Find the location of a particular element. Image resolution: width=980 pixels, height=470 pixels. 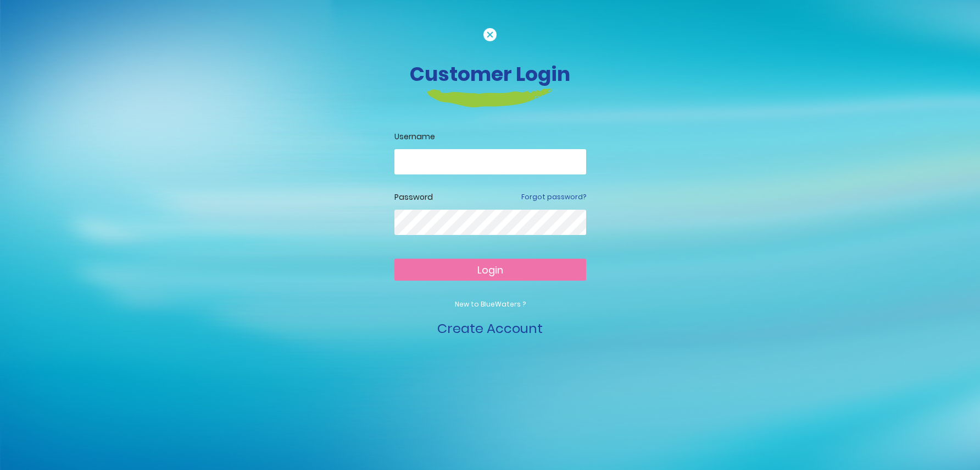

a: Forgot password? is located at coordinates (554, 197).